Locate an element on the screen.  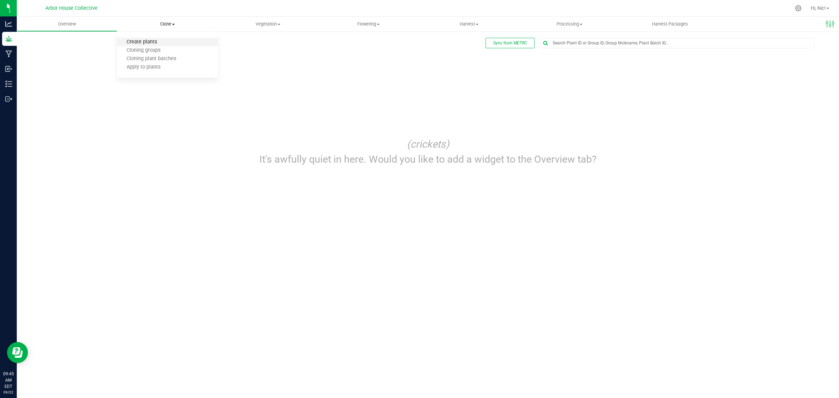
span: Sync from METRC is located at coordinates (510, 43).